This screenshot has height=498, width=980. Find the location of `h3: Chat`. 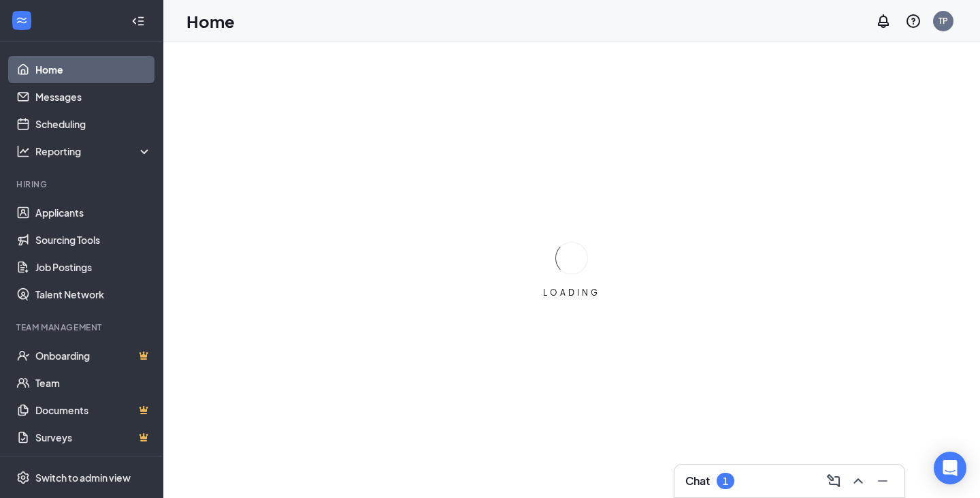

h3: Chat is located at coordinates (697, 480).